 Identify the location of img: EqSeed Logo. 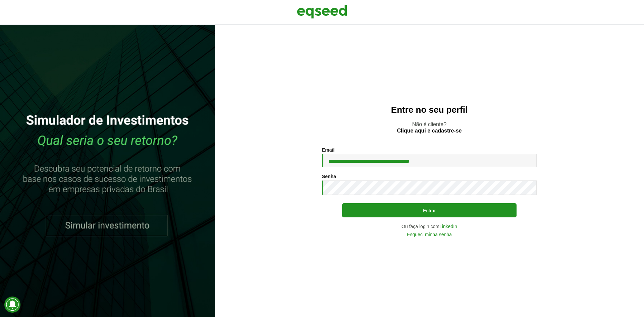
(322, 12).